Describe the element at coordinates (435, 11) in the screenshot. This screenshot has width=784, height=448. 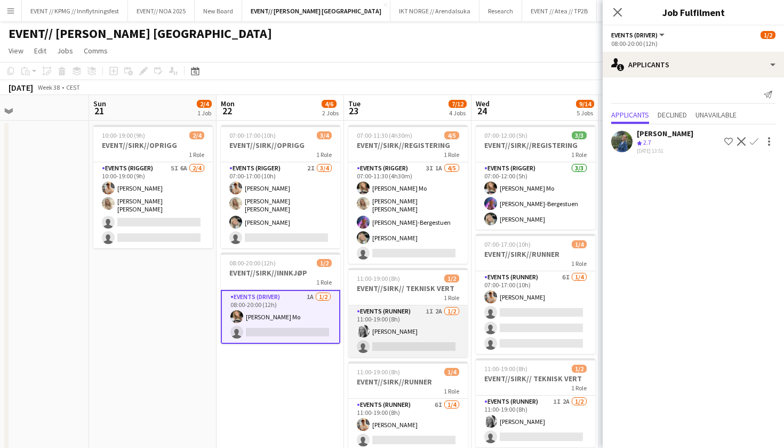
I see `button: IKT NORGE // Arendalsuka` at that location.